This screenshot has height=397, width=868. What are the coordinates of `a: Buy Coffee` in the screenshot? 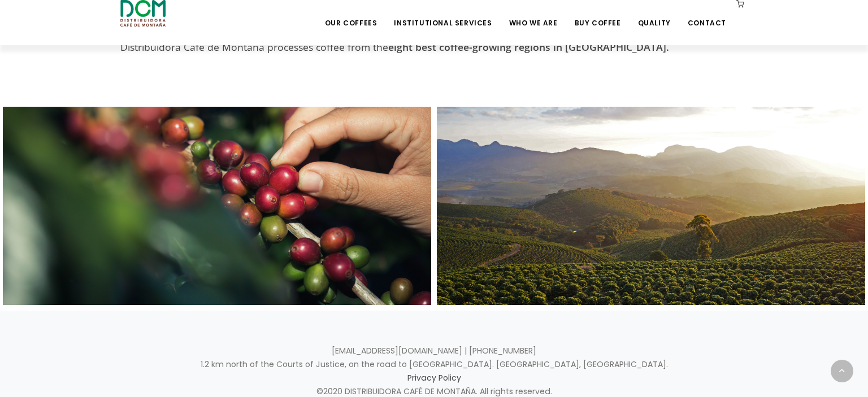 It's located at (598, 14).